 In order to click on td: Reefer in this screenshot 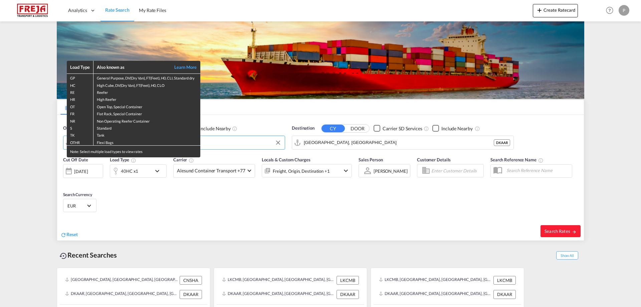, I will do `click(147, 91)`.